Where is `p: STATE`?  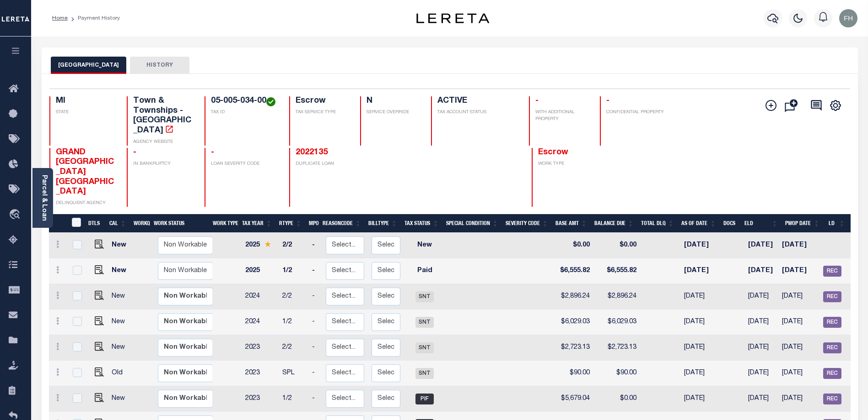 p: STATE is located at coordinates (86, 113).